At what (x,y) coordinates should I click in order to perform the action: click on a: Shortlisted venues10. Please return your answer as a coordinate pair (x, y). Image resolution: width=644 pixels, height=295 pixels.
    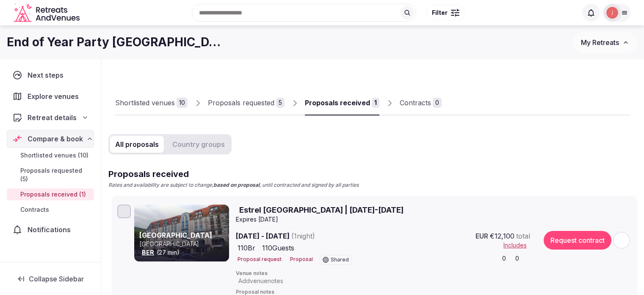
    Looking at the image, I should click on (151, 103).